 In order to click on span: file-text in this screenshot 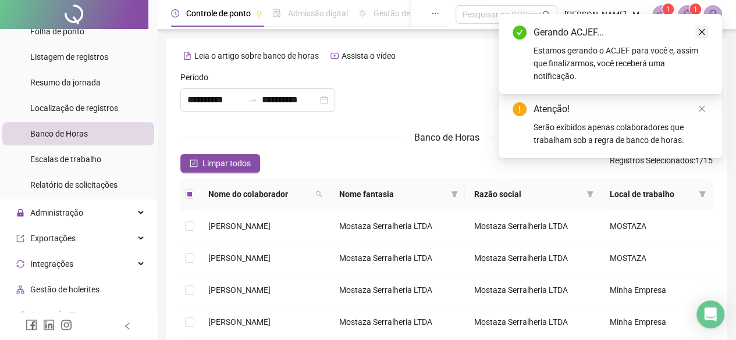, I will do `click(187, 56)`.